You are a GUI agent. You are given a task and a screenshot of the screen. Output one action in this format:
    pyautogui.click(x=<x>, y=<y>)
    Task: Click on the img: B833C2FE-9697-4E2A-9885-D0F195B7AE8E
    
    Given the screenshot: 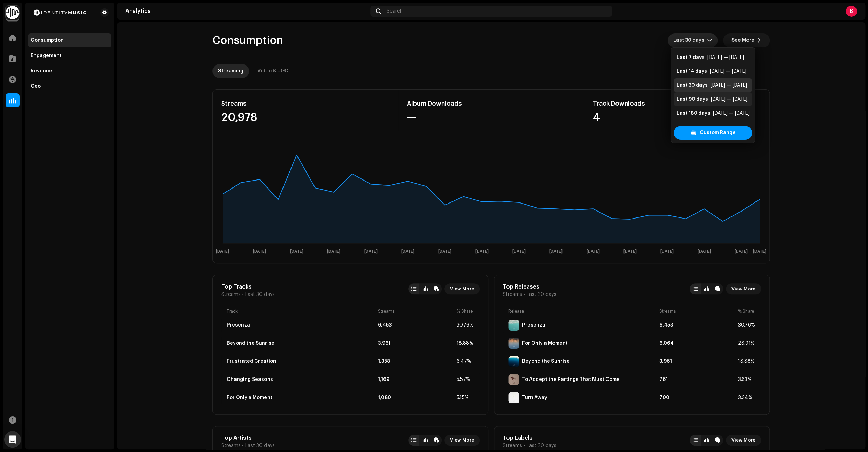 What is the action you would take?
    pyautogui.click(x=514, y=325)
    